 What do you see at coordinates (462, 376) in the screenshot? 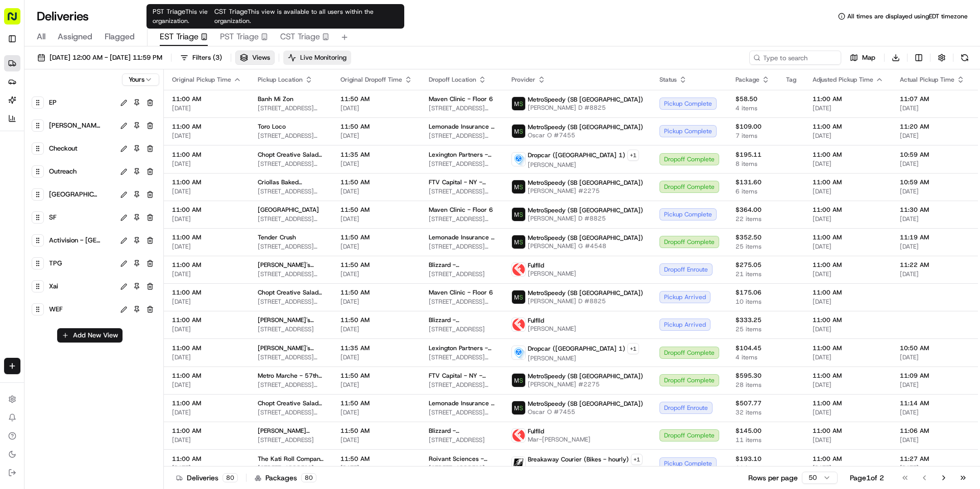
I see `span: FTV Capital - NY - Floor 33` at bounding box center [462, 376].